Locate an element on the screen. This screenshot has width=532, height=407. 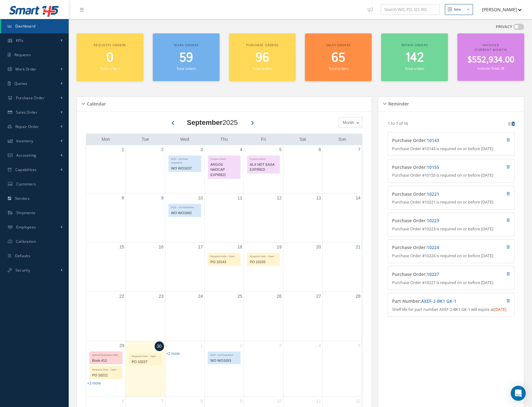
a: Work orders 59 Total orders is located at coordinates (186, 57).